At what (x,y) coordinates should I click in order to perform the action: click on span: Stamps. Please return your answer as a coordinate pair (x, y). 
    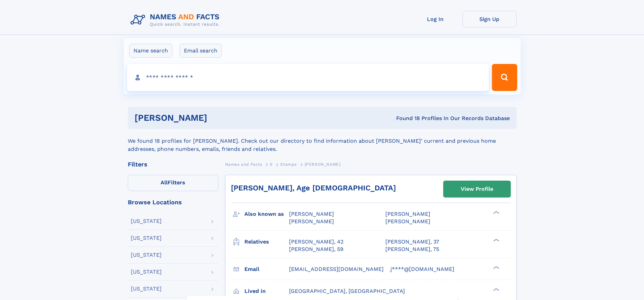
    Looking at the image, I should click on (288, 164).